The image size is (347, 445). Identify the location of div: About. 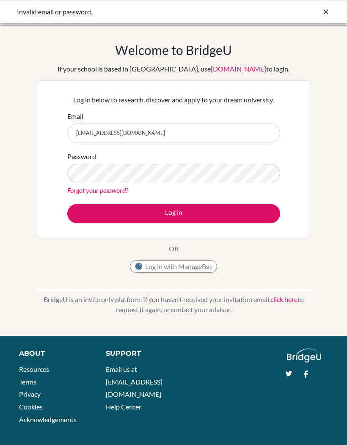
(53, 354).